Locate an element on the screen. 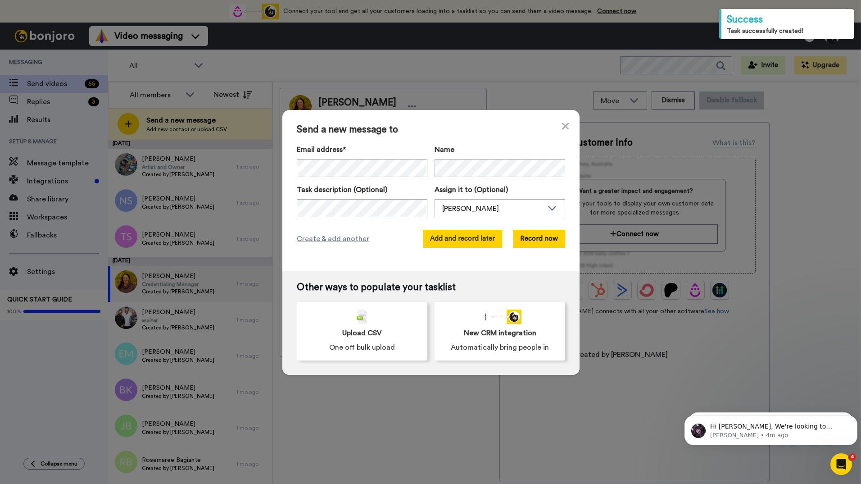  span: Other ways to populate your tasklist is located at coordinates (431, 287).